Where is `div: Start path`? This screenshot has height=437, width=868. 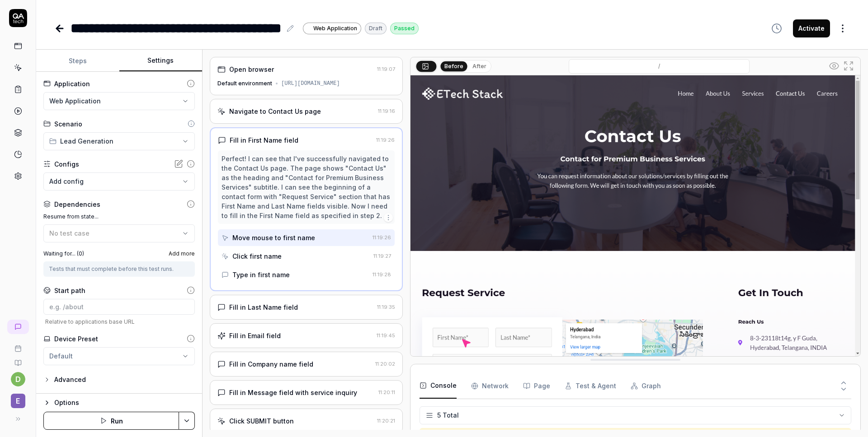
div: Start path is located at coordinates (70, 290).